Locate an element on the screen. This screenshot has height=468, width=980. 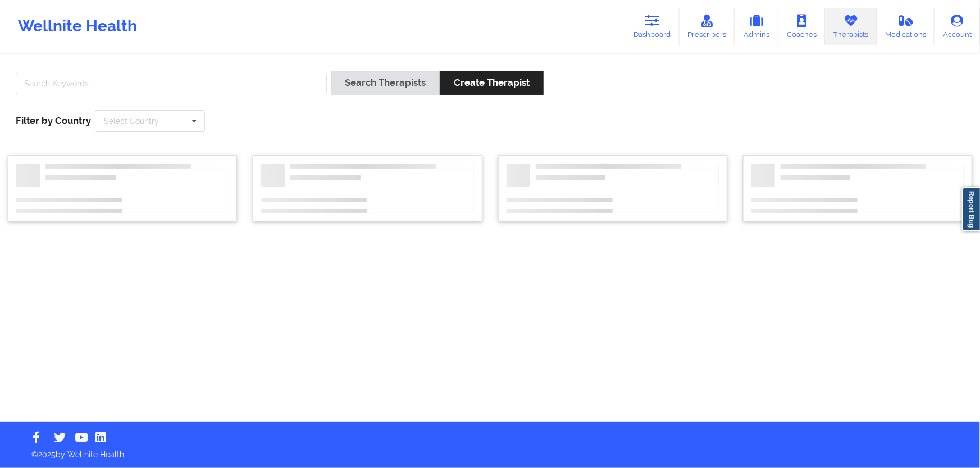
a: Coaches is located at coordinates (801, 27).